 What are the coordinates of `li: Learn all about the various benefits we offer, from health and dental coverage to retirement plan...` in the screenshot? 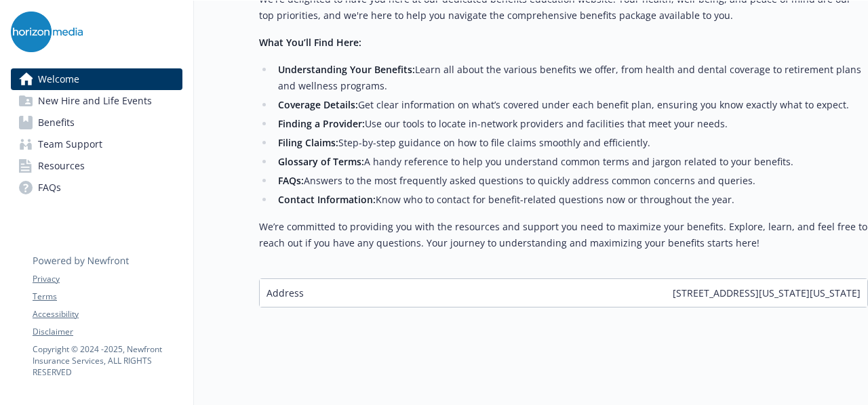 It's located at (571, 78).